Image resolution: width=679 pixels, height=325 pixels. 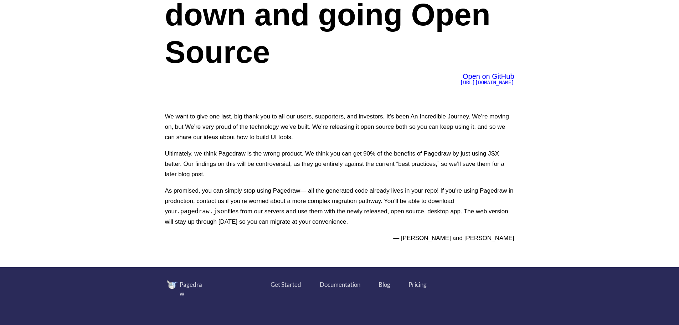 I want to click on p: Ultimately, we think Pagedraw is the wrong product. We think you can get 90% of the benefits of P..., so click(x=340, y=164).